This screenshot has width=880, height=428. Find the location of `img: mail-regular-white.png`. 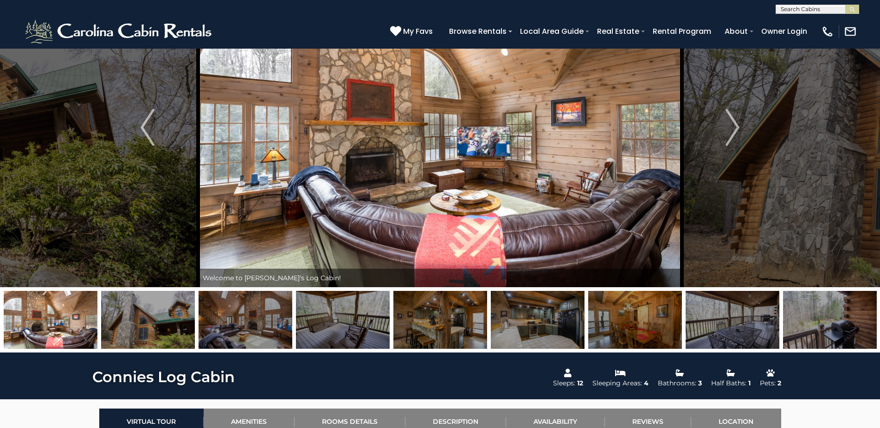

img: mail-regular-white.png is located at coordinates (850, 32).